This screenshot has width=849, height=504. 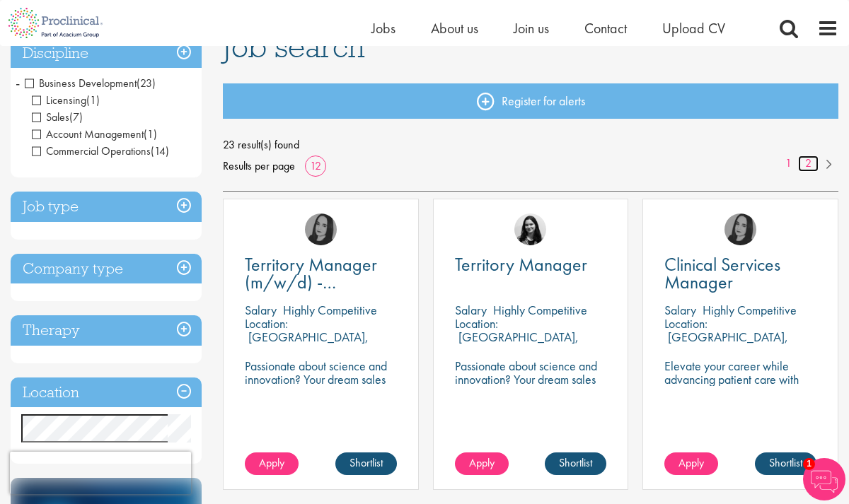 I want to click on a: 2, so click(x=808, y=163).